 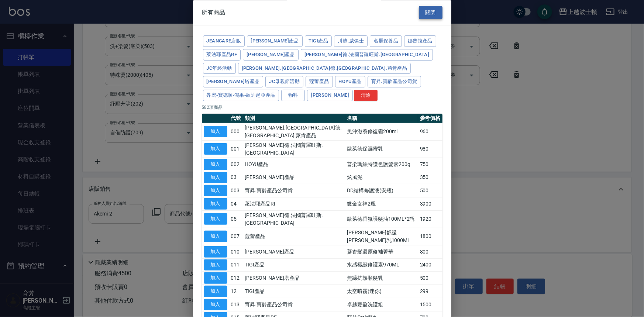 What do you see at coordinates (420, 42) in the screenshot?
I see `button: 娜普拉產品` at bounding box center [420, 42].